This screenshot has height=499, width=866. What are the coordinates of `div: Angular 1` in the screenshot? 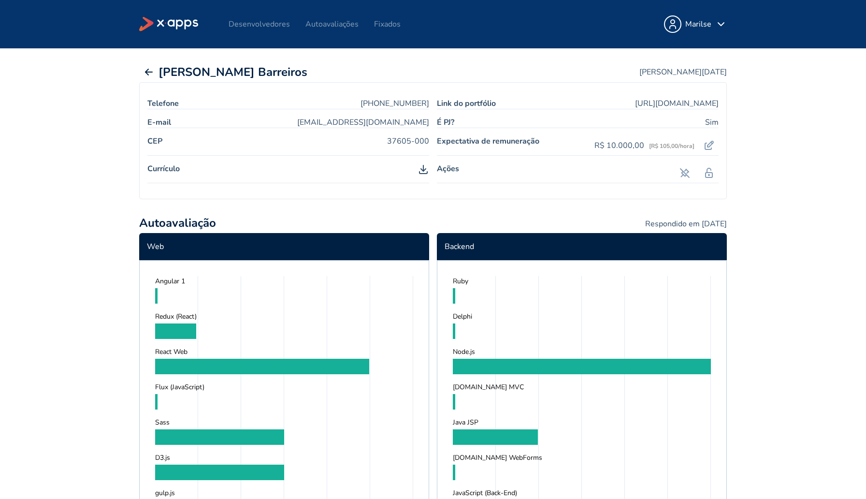 It's located at (284, 281).